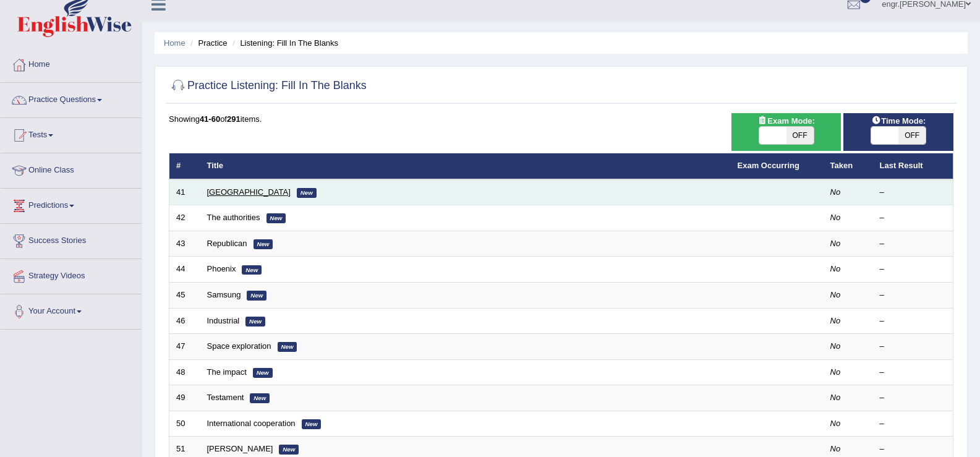 The image size is (980, 457). Describe the element at coordinates (71, 133) in the screenshot. I see `a: Tests` at that location.